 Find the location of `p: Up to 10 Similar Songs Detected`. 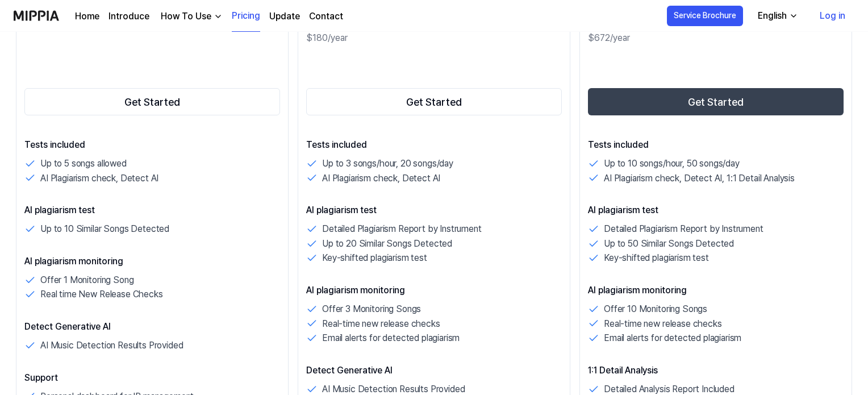

p: Up to 10 Similar Songs Detected is located at coordinates (105, 229).